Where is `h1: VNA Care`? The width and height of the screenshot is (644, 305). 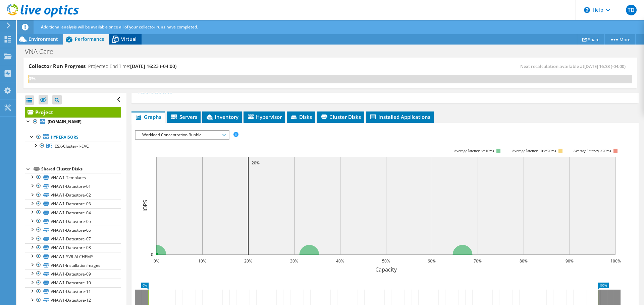
h1: VNA Care is located at coordinates (43, 52).